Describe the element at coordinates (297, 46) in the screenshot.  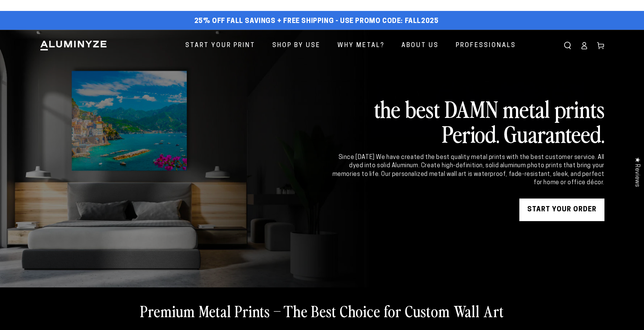
I see `span: Shop By Use` at that location.